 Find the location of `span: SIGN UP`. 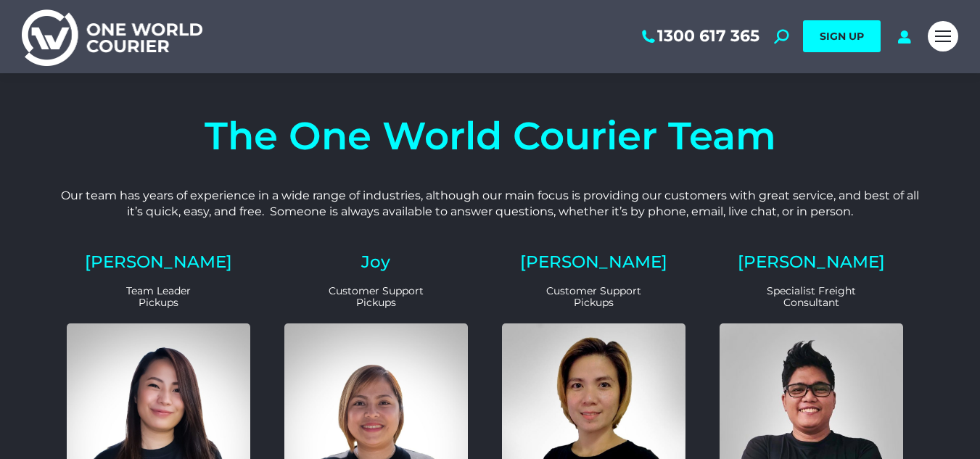

span: SIGN UP is located at coordinates (842, 36).